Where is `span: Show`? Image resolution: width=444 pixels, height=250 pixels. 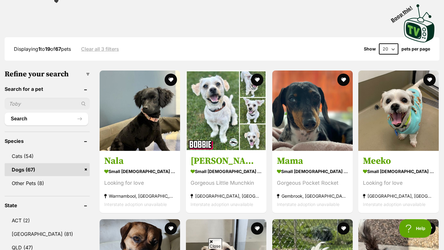
span: Show is located at coordinates (370, 49).